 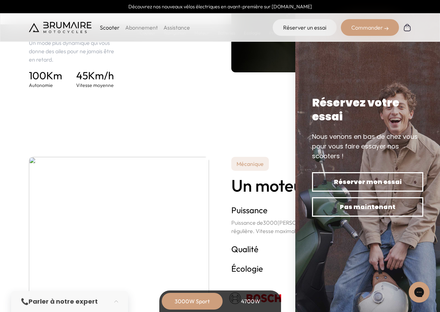 What do you see at coordinates (110, 27) in the screenshot?
I see `p: Scooter` at bounding box center [110, 27].